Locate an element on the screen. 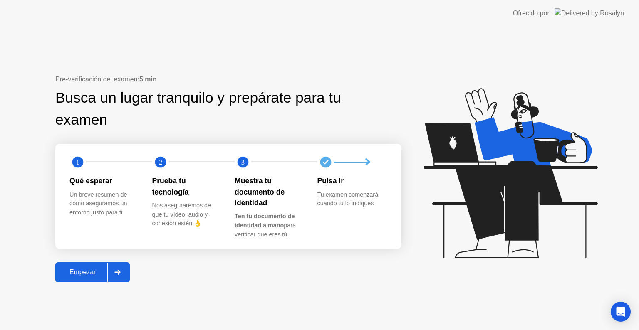 This screenshot has height=330, width=639. div: para verificar que eres tú is located at coordinates (269, 225).